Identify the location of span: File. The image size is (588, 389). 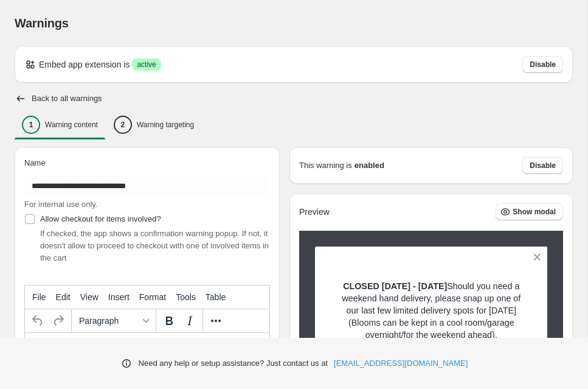
(39, 297).